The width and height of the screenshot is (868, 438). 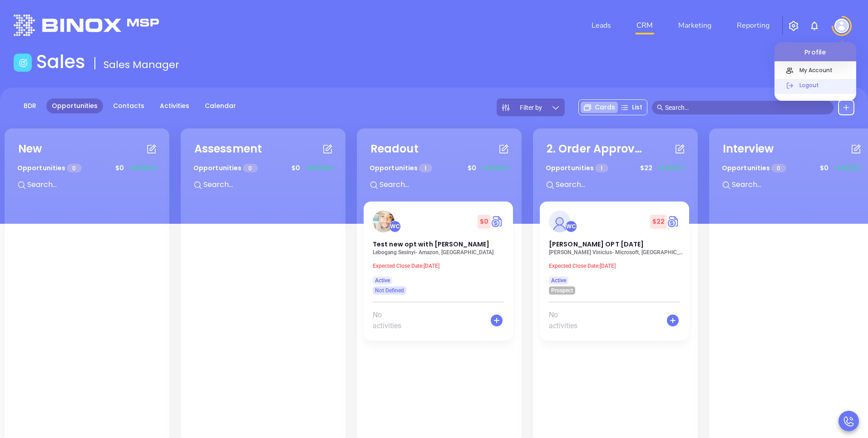 What do you see at coordinates (748, 149) in the screenshot?
I see `div: Interview` at bounding box center [748, 149].